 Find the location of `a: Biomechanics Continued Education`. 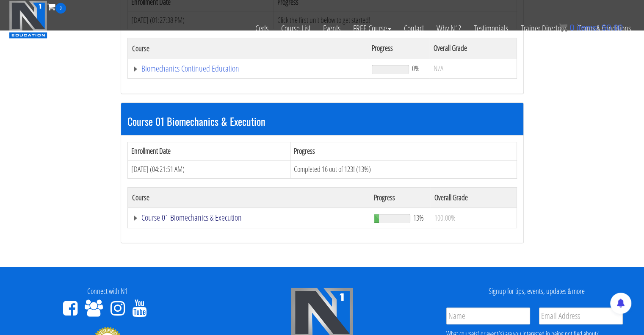

a: Biomechanics Continued Education is located at coordinates (248, 69).